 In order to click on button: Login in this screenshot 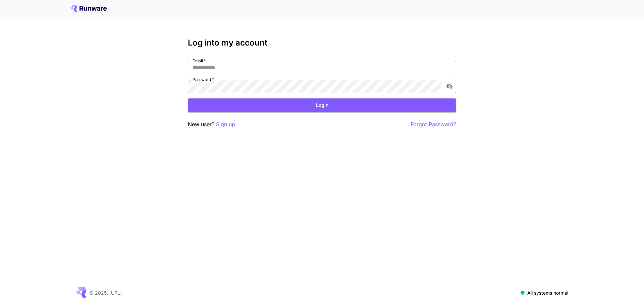, I will do `click(322, 105)`.